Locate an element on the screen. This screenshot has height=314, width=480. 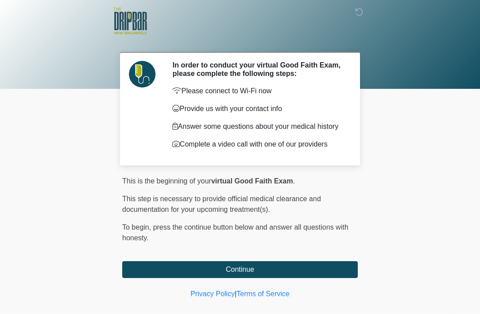
p: Answer some questions about your medical history is located at coordinates (258, 127).